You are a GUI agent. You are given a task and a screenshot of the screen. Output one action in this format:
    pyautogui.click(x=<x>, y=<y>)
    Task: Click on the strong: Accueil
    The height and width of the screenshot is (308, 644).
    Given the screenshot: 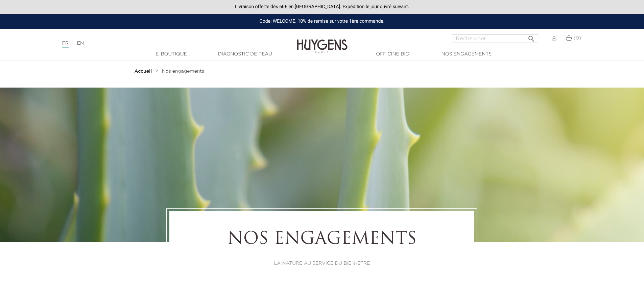 What is the action you would take?
    pyautogui.click(x=143, y=71)
    